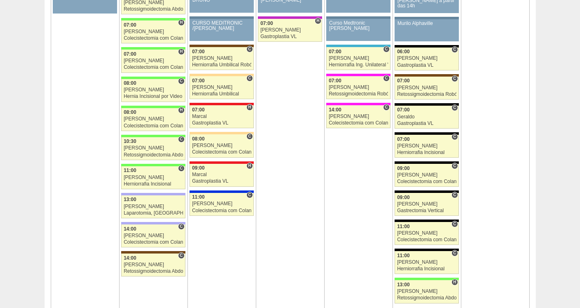 Image resolution: width=580 pixels, height=308 pixels. Describe the element at coordinates (153, 194) in the screenshot. I see `div: Key: Christóvão da Gama` at that location.